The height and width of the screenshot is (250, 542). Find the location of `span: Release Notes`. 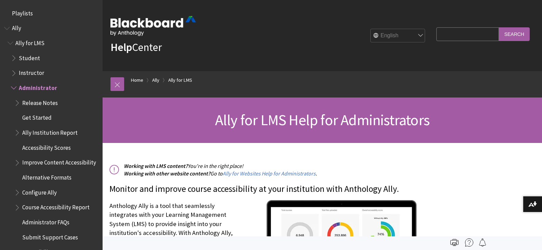

span: Release Notes is located at coordinates (40, 102).